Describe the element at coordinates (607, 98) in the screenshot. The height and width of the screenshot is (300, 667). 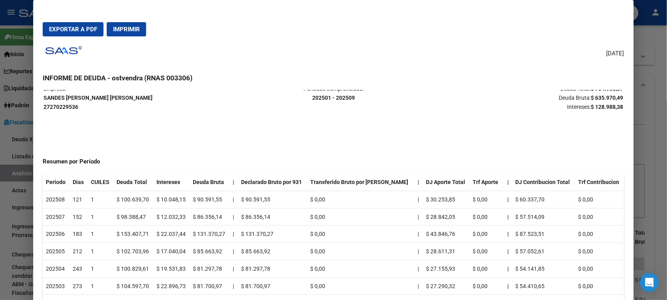
I see `strong: $ 635.970,49` at that location.